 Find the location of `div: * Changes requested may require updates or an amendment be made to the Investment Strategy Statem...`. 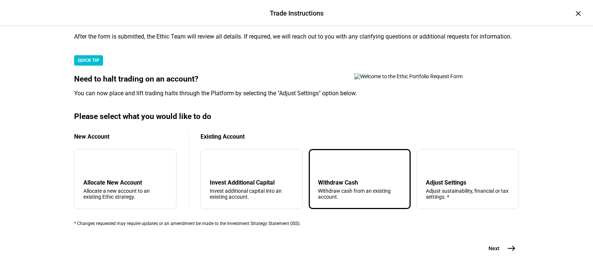

div: * Changes requested may require updates or an amendment be made to the Investment Strategy Statem... is located at coordinates (297, 224).